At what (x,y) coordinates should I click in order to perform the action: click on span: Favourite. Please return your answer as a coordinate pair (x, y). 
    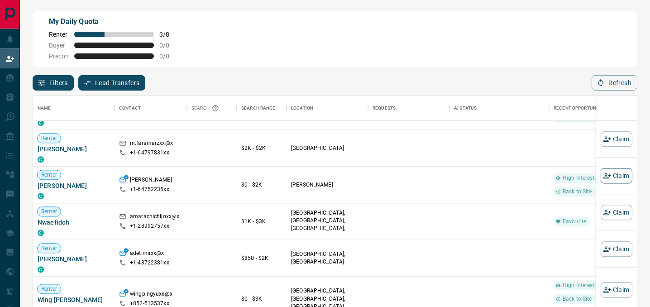
    Looking at the image, I should click on (574, 221).